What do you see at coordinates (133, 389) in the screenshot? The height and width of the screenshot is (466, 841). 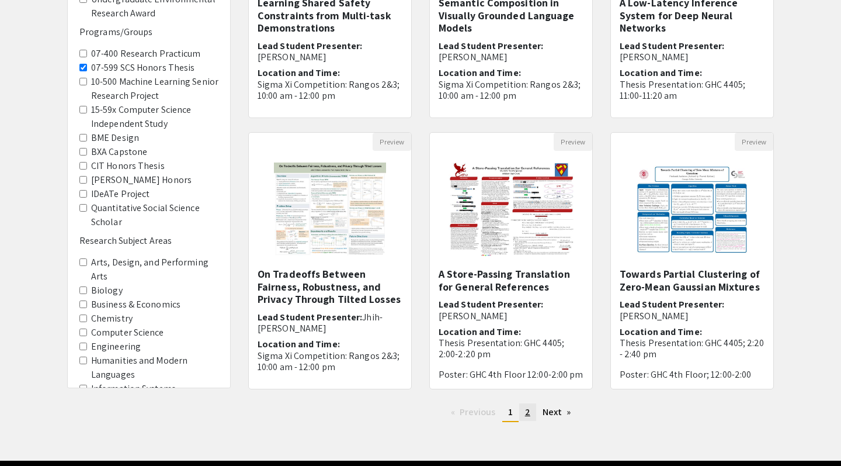 I see `label: Information Systems` at bounding box center [133, 389].